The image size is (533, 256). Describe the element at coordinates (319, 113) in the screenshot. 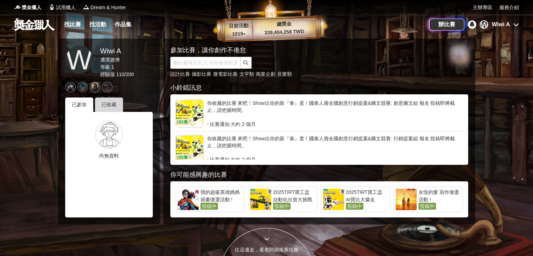

I see `a: 你收藏的比賽 來吧！Show出你的新『泰』度！國泰人壽全國創意行銷提案&圖文競賽: 創意圖文組 報名 投稿即將截止，請把握時間。比賽通知·大約 2 個月` at that location.